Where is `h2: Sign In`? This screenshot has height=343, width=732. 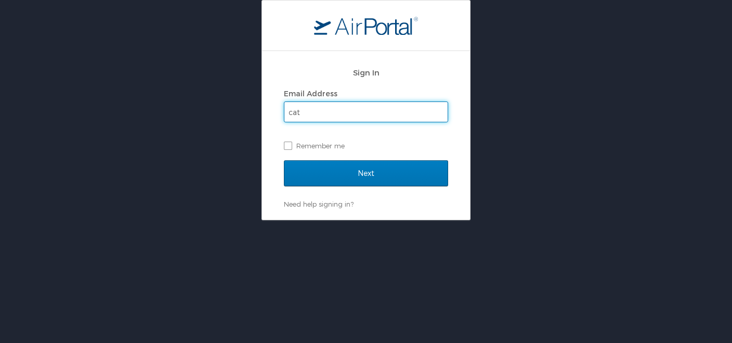 h2: Sign In is located at coordinates (366, 72).